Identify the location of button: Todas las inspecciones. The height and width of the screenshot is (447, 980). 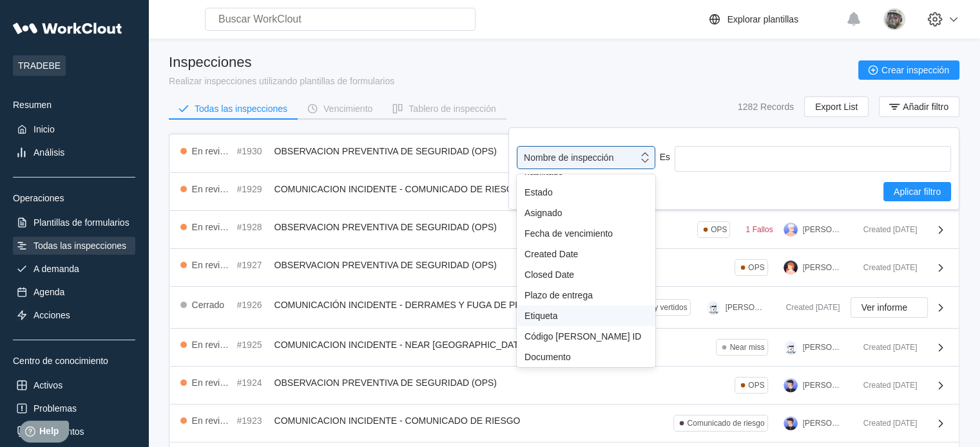
(233, 109).